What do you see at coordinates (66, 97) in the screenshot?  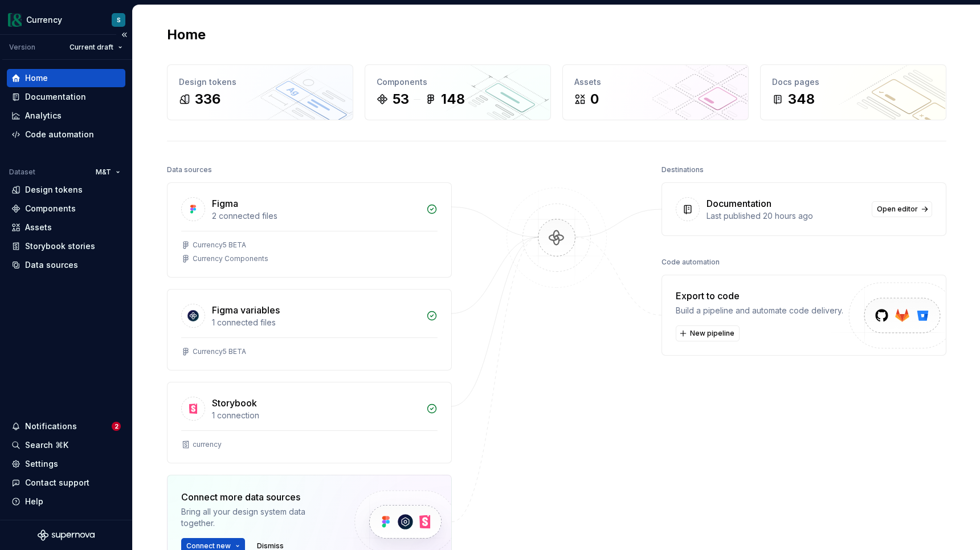 I see `a: Documentation` at bounding box center [66, 97].